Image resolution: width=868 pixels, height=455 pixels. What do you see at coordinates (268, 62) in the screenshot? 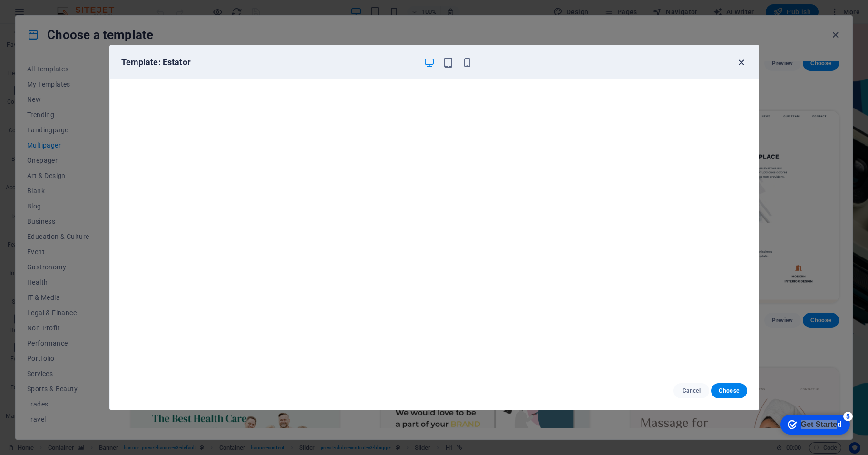
I see `h6: Template: Estator` at bounding box center [268, 62].